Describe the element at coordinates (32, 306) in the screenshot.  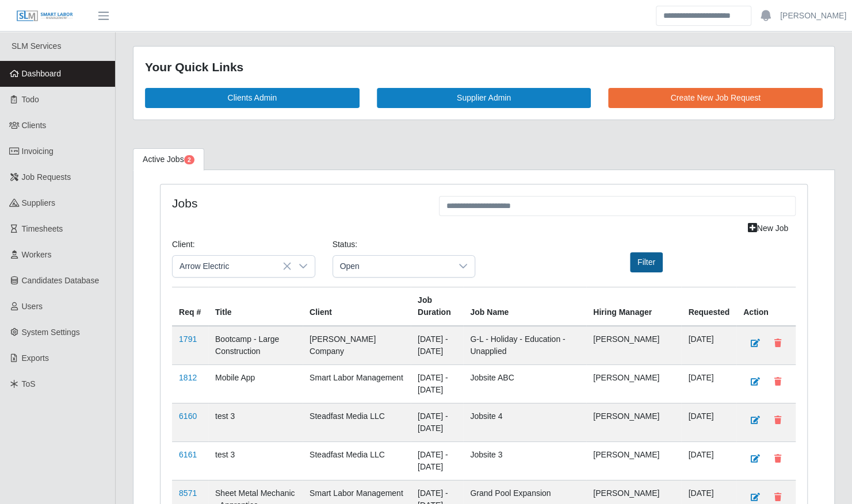
I see `span: Users` at that location.